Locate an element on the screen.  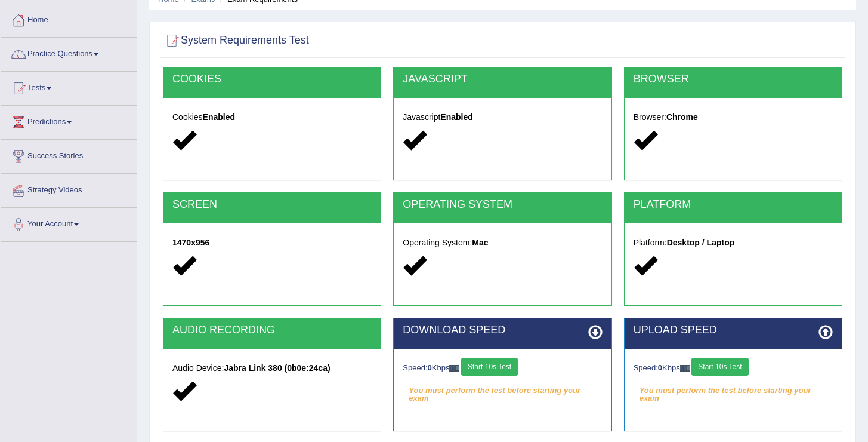
h5: Audio Device: is located at coordinates (272, 368).